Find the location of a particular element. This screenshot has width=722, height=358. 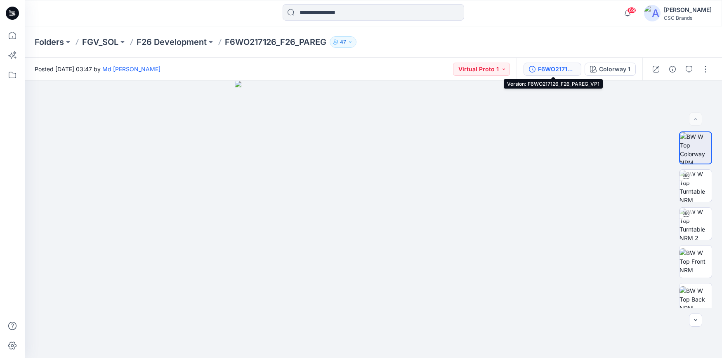

p: FGV_SOL is located at coordinates (100, 42).